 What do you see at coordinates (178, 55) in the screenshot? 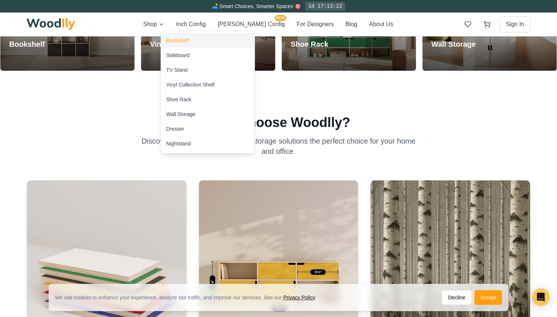
I see `div: Sideboard` at bounding box center [178, 55].